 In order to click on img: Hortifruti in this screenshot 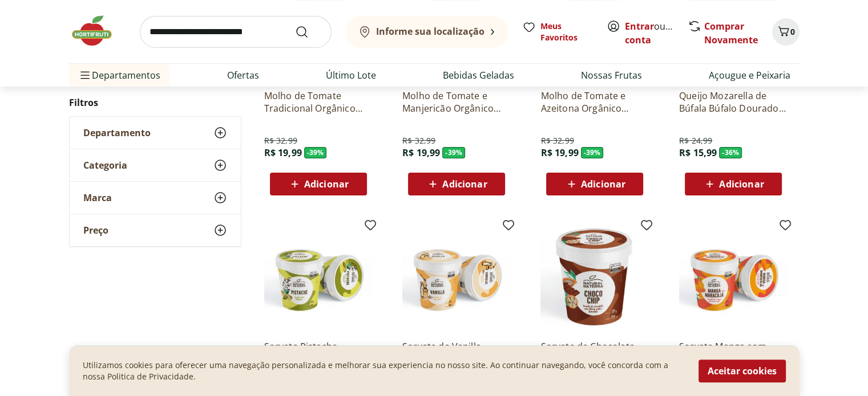, I will do `click(98, 31)`.